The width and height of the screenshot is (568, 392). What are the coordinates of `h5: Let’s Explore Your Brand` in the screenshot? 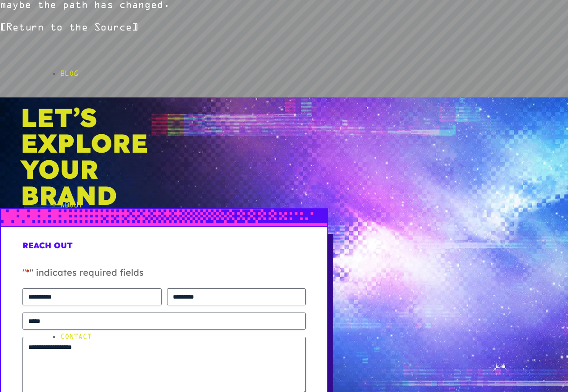 It's located at (104, 157).